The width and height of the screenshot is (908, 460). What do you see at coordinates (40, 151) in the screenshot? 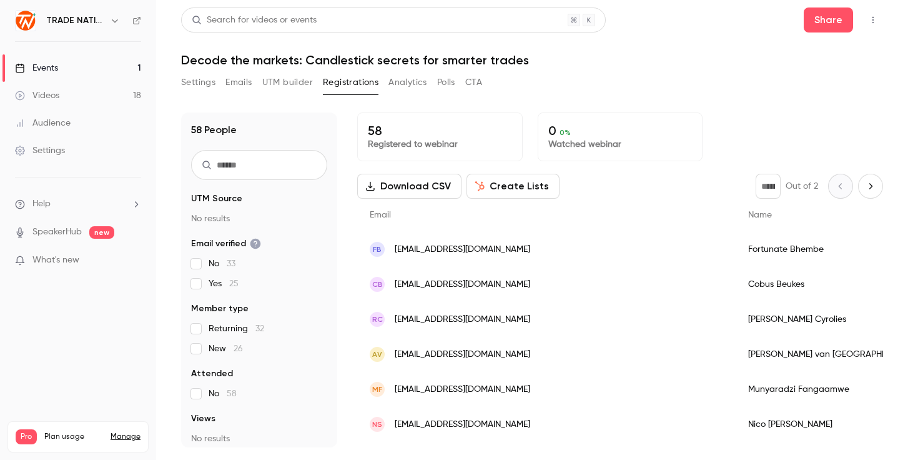
I see `div: Settings` at bounding box center [40, 151].